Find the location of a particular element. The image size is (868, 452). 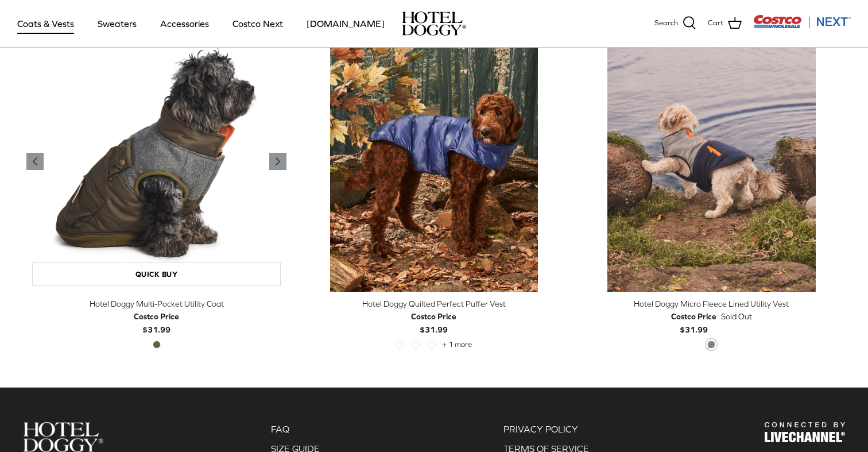

span: + 1 more is located at coordinates (457, 344).